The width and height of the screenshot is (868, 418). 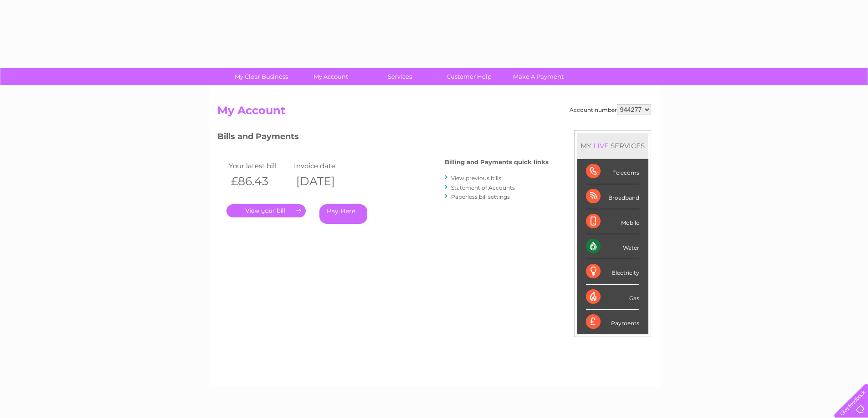 I want to click on a: My Account, so click(x=330, y=77).